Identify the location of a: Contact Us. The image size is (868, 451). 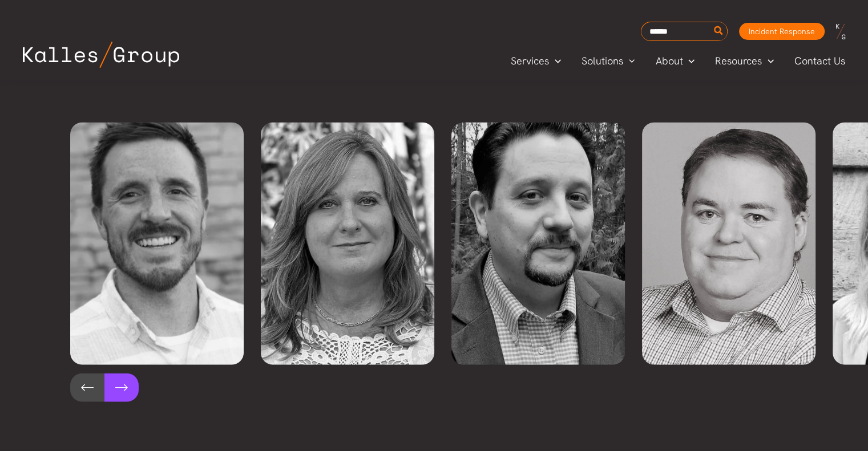
(820, 61).